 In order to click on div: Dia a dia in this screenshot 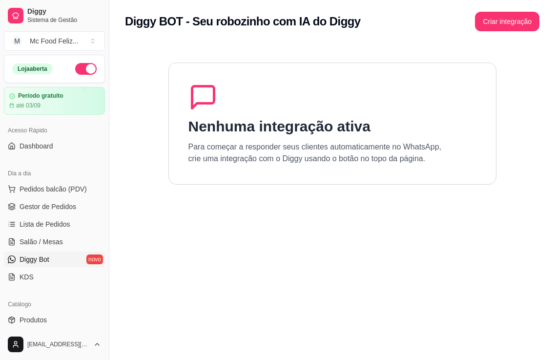, I will do `click(54, 173)`.